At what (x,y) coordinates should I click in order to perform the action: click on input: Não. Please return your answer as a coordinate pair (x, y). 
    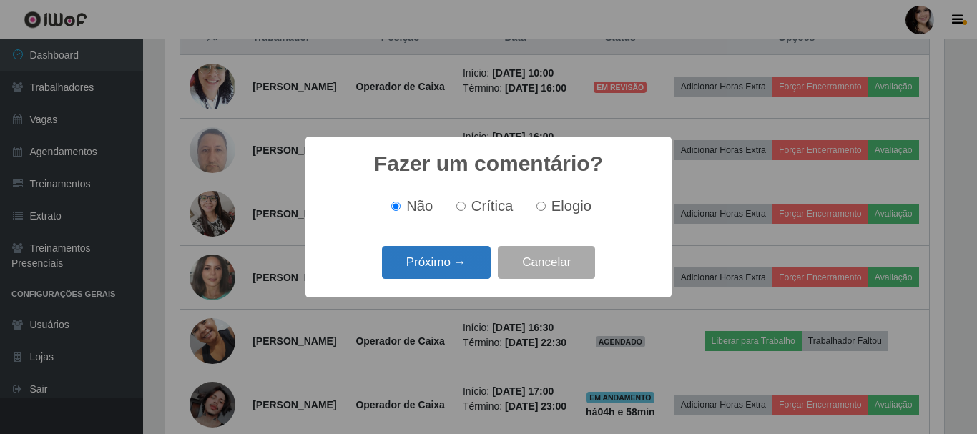
    Looking at the image, I should click on (396, 206).